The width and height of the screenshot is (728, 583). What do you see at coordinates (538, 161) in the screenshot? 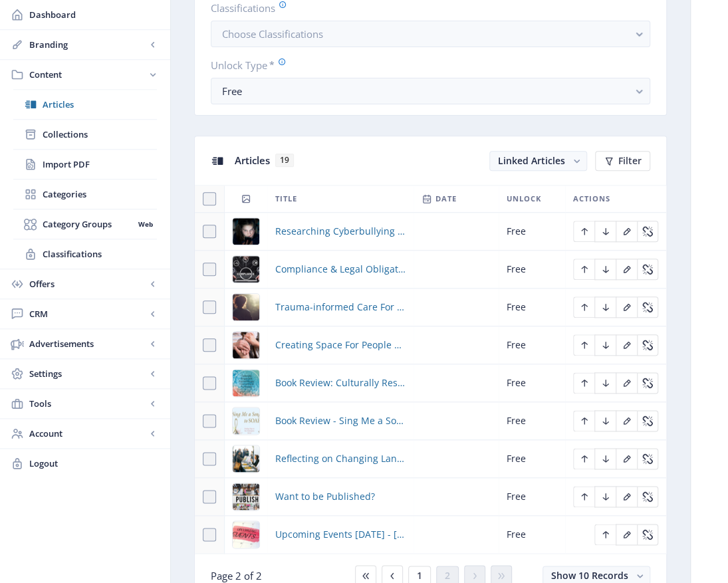
I see `button: Linked Articles` at bounding box center [538, 161].